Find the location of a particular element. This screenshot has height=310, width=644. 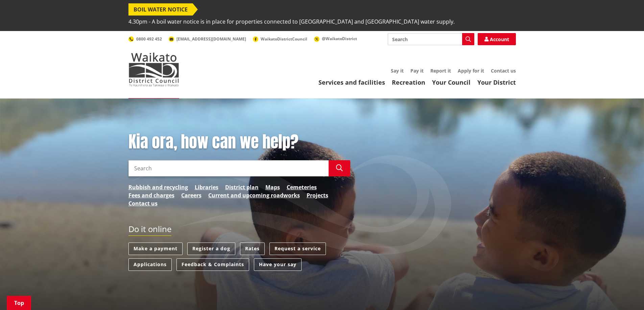

span: 0800 492 452 is located at coordinates (149, 39).